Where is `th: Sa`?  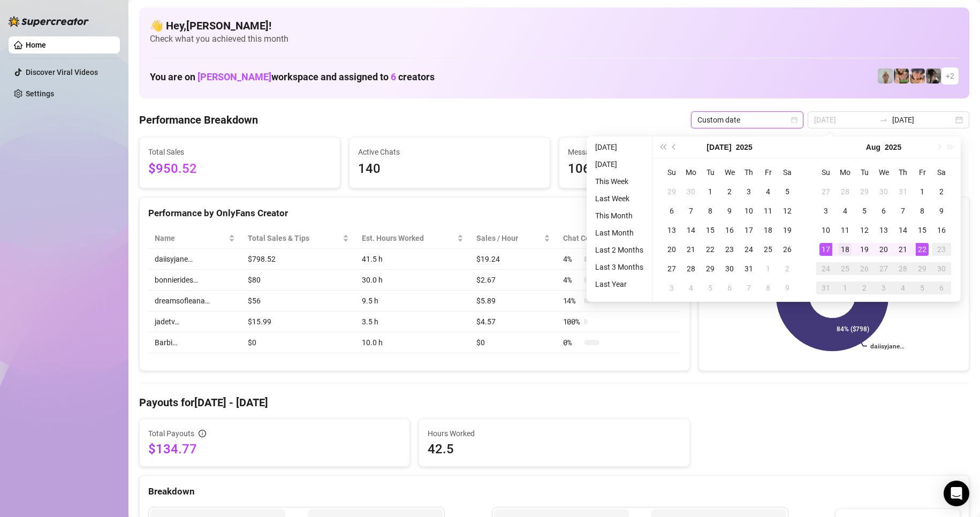 th: Sa is located at coordinates (941, 172).